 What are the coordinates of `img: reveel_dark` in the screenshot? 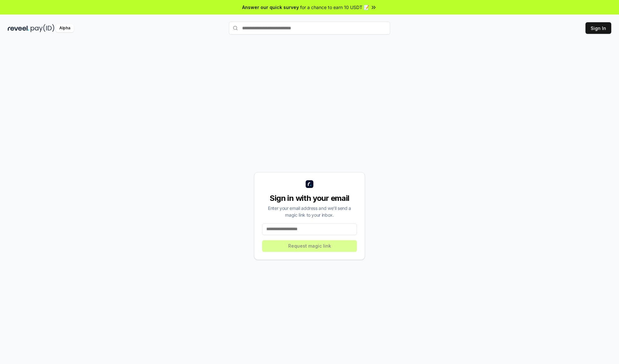 It's located at (19, 28).